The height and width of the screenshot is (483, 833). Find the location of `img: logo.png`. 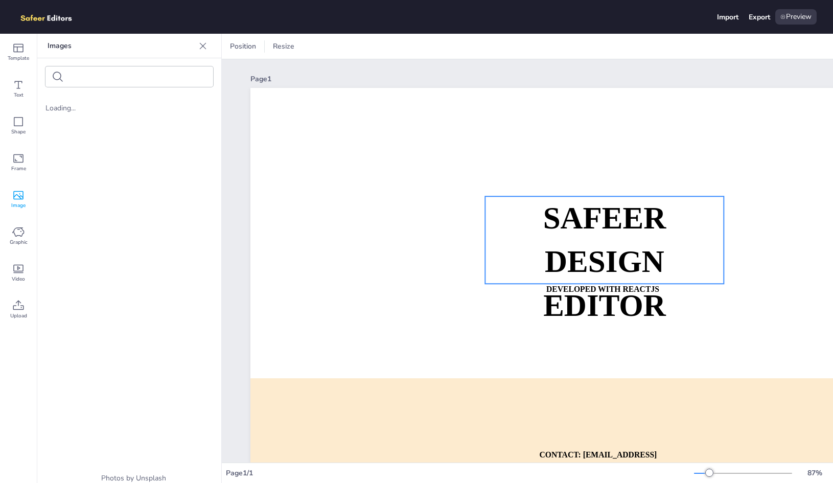

img: logo.png is located at coordinates (52, 17).